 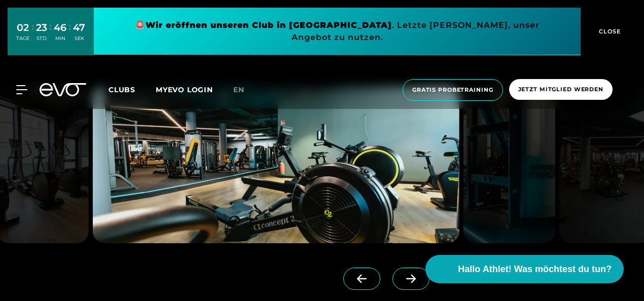 I want to click on a: Gratis Probetraining, so click(x=453, y=90).